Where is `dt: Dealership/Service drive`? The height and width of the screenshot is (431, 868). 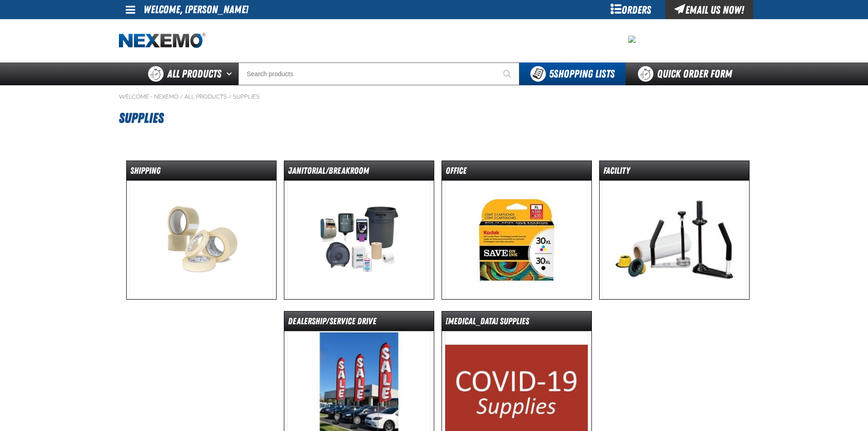
dt: Dealership/Service drive is located at coordinates (359, 323).